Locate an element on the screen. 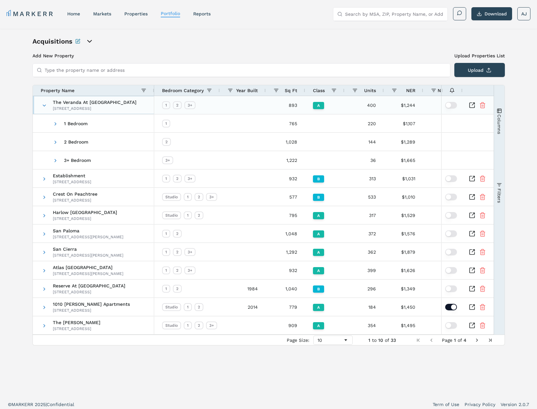 The image size is (537, 409). div: $1,665 is located at coordinates (403, 160).